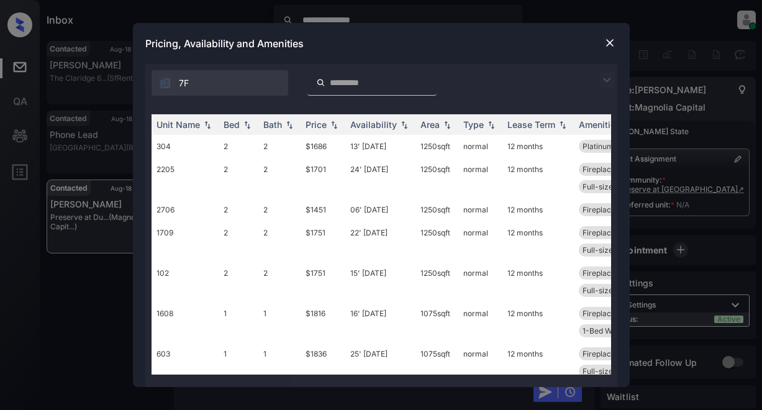 This screenshot has height=410, width=762. What do you see at coordinates (323, 178) in the screenshot?
I see `td: $1701` at bounding box center [323, 178].